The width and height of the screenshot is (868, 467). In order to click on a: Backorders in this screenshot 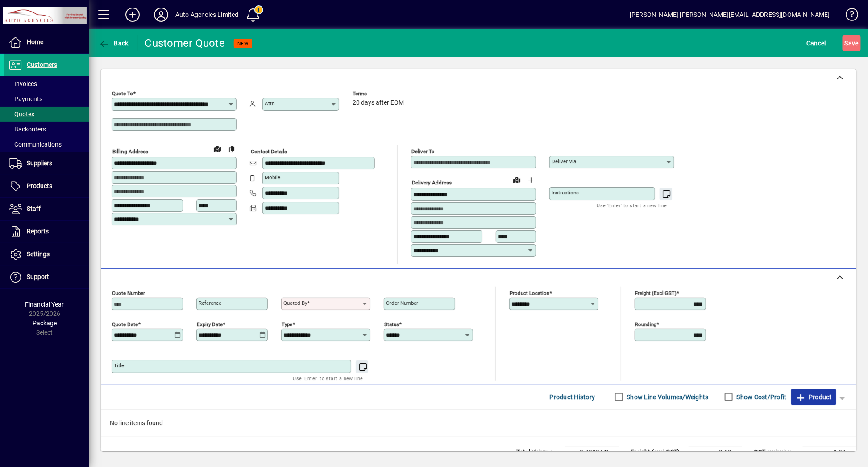, I will do `click(47, 130)`.